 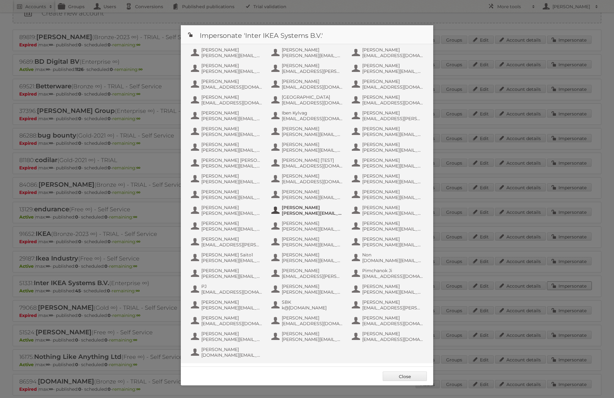 I want to click on span: Pimchanok Ji, so click(x=393, y=271).